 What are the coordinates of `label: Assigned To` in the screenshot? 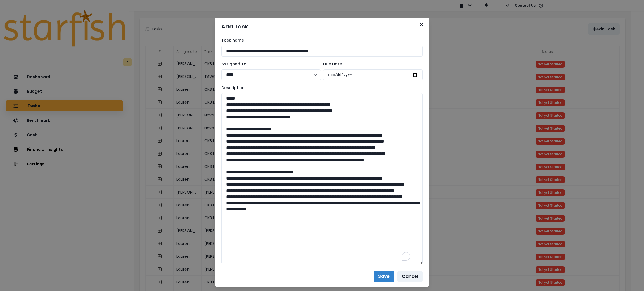 It's located at (269, 64).